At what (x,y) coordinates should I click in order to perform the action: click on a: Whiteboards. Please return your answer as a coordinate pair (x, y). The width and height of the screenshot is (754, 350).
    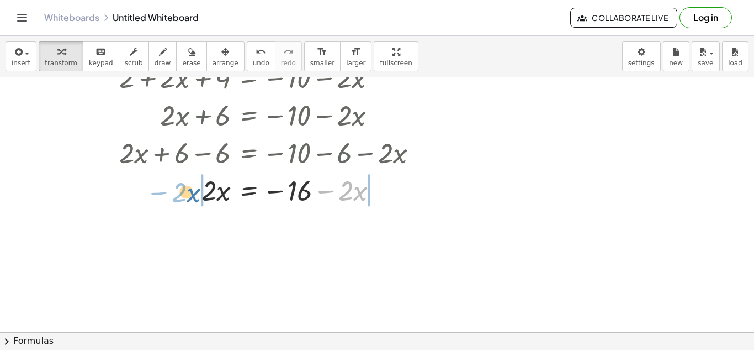
    Looking at the image, I should click on (72, 18).